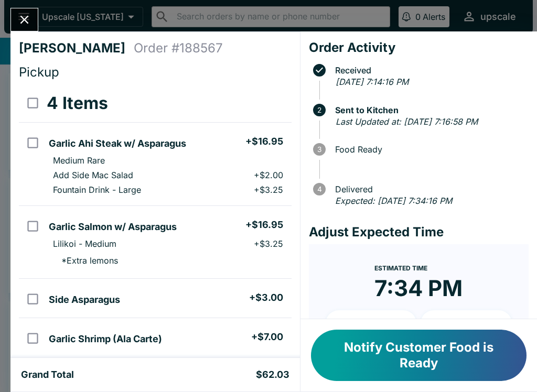 Image resolution: width=537 pixels, height=392 pixels. Describe the element at coordinates (429, 70) in the screenshot. I see `span: Received` at that location.